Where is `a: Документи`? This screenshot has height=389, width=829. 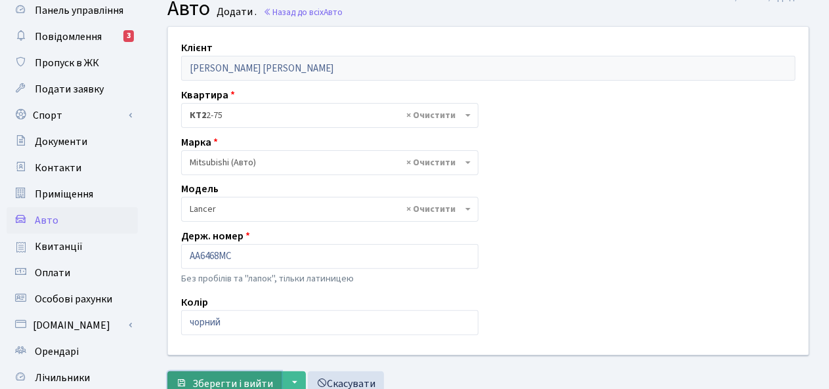 a: Документи is located at coordinates (72, 142).